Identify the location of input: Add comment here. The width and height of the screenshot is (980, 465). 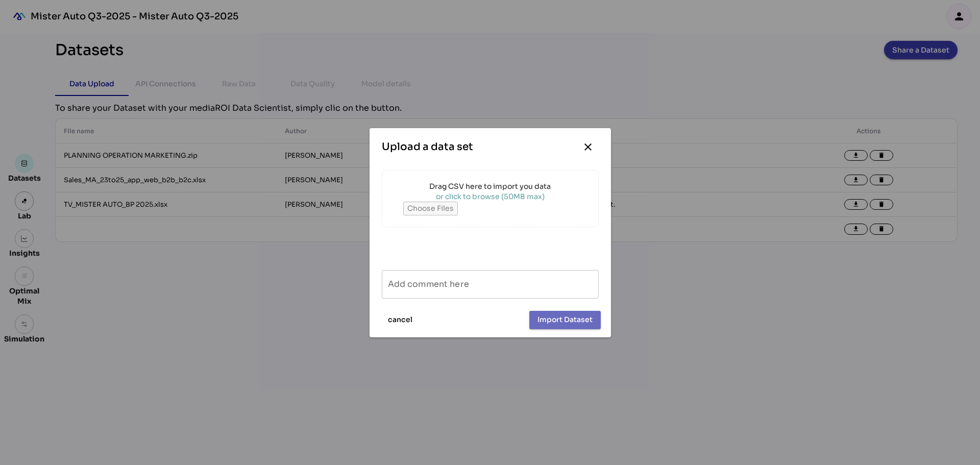
(490, 284).